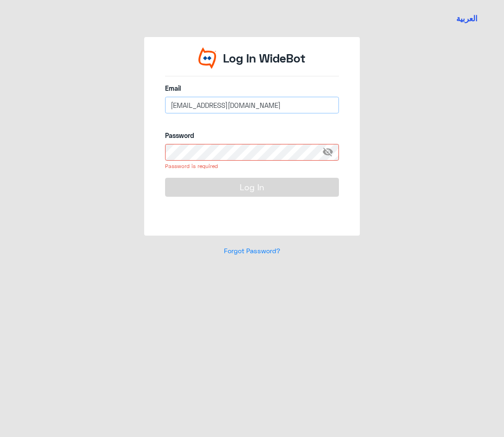  What do you see at coordinates (467, 19) in the screenshot?
I see `a: Switch language` at bounding box center [467, 19].